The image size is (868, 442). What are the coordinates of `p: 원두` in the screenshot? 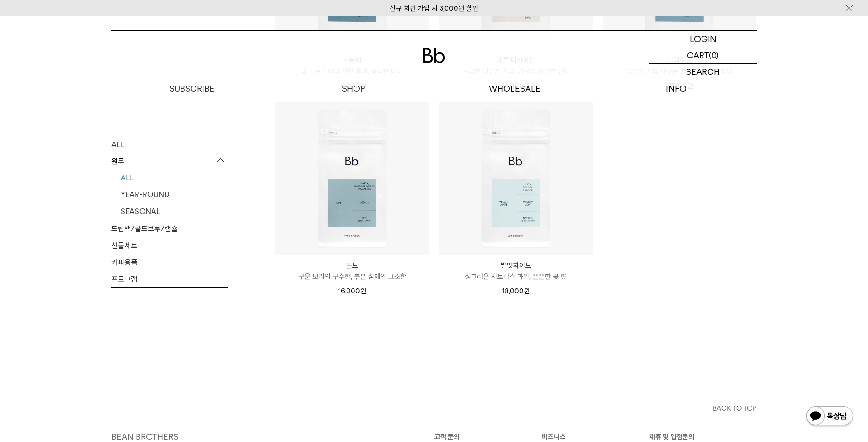 It's located at (170, 162).